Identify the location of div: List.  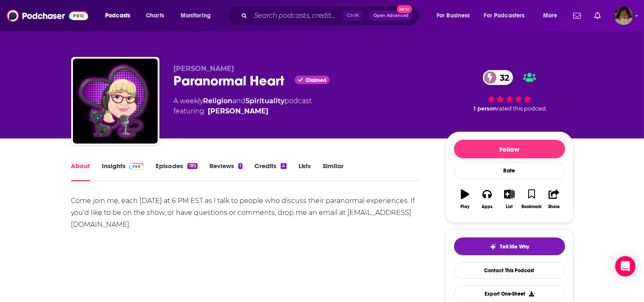
(510, 207).